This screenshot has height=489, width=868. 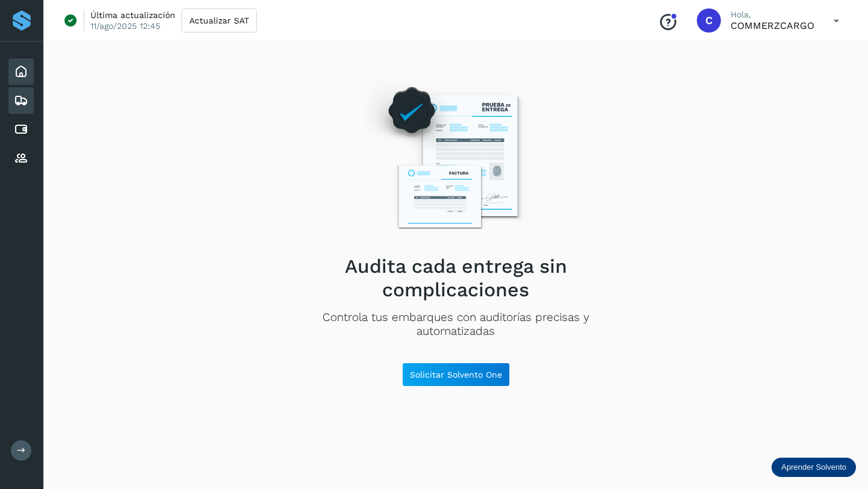 What do you see at coordinates (813, 467) in the screenshot?
I see `div: Aprender Solvento` at bounding box center [813, 467].